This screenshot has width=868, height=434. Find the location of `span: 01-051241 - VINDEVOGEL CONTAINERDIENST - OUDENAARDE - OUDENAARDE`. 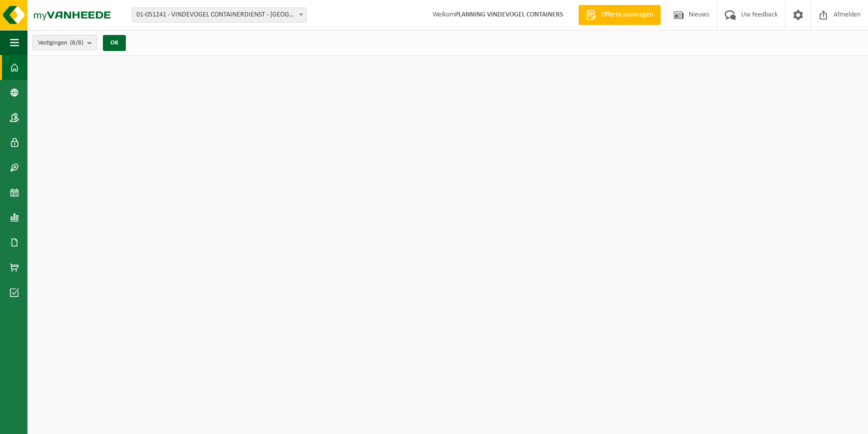

span: 01-051241 - VINDEVOGEL CONTAINERDIENST - OUDENAARDE - OUDENAARDE is located at coordinates (219, 15).